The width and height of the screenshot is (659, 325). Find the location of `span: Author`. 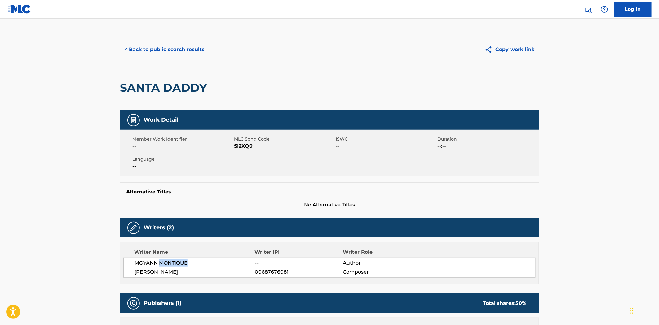

span: Author is located at coordinates (383, 263).